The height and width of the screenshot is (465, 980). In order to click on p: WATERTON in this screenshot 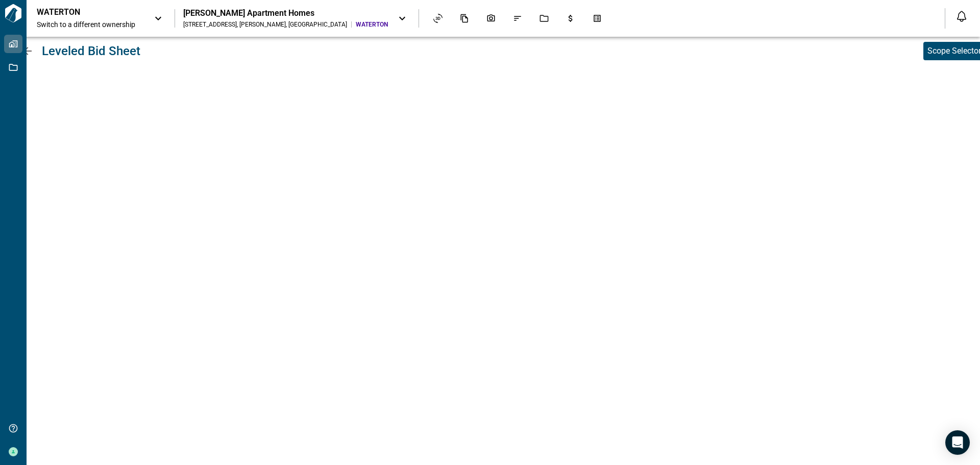, I will do `click(83, 12)`.